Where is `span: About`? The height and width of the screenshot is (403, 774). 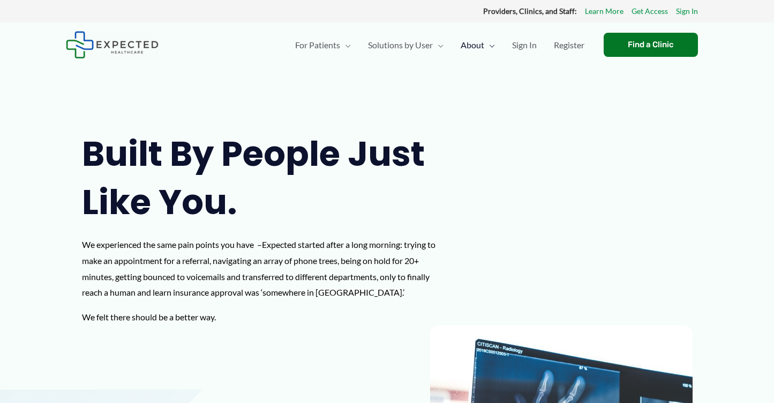
span: About is located at coordinates (473, 45).